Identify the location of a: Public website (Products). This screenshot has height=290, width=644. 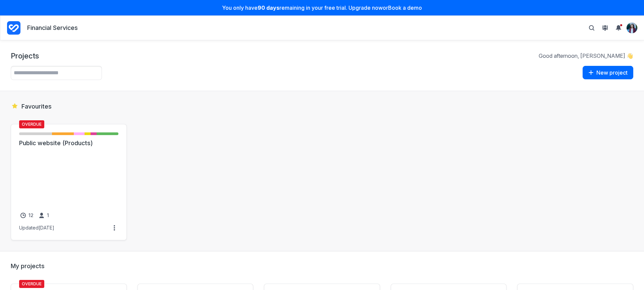
(69, 143).